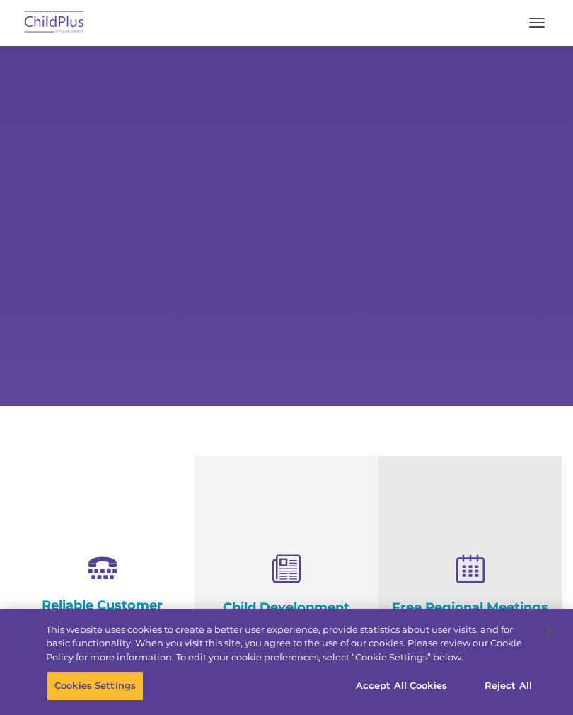 This screenshot has width=573, height=715. I want to click on h4: Child Development Assessments in ChildPlus, so click(287, 623).